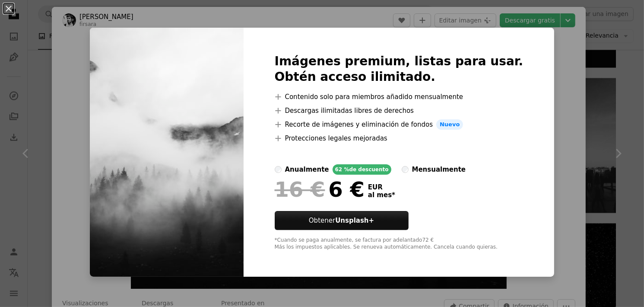 Image resolution: width=644 pixels, height=307 pixels. I want to click on div: anualmente, so click(307, 169).